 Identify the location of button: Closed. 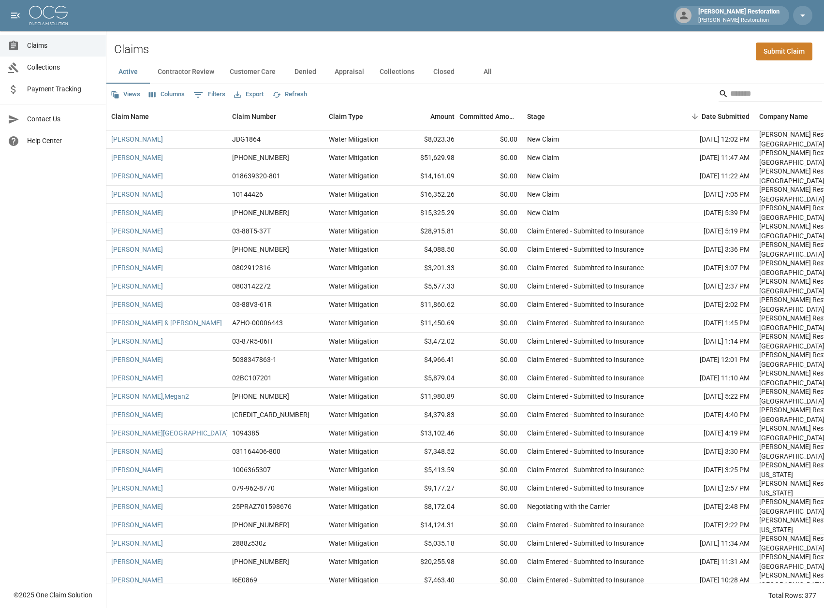
(444, 72).